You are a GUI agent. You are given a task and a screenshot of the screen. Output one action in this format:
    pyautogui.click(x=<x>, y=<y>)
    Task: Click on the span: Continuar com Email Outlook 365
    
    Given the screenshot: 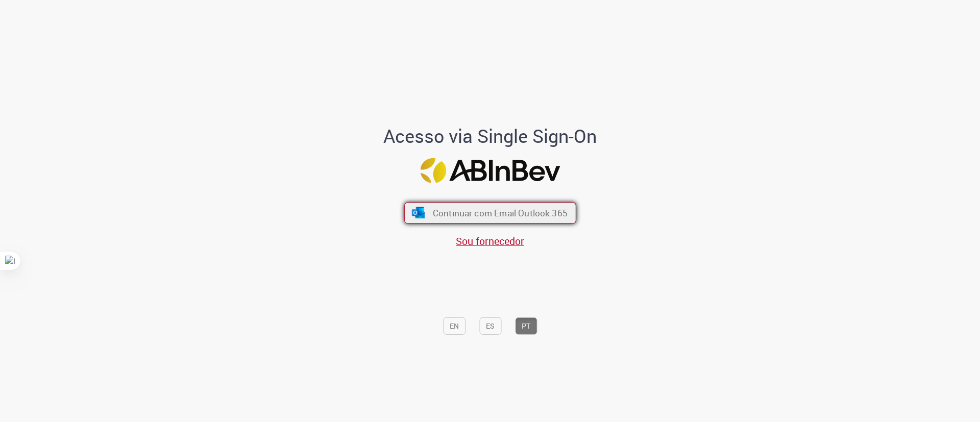 What is the action you would take?
    pyautogui.click(x=500, y=213)
    